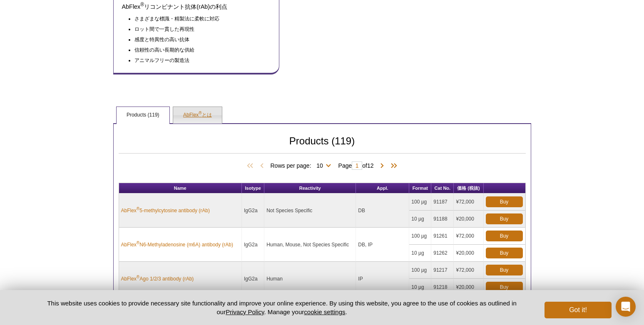  What do you see at coordinates (626, 307) in the screenshot?
I see `div: Open Intercom Messenger` at bounding box center [626, 307].